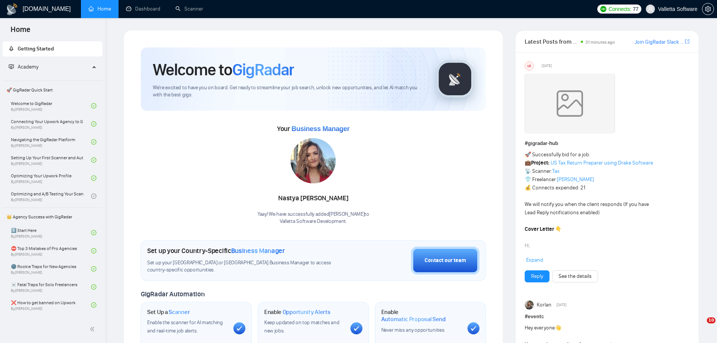  I want to click on a: homeHome, so click(100, 9).